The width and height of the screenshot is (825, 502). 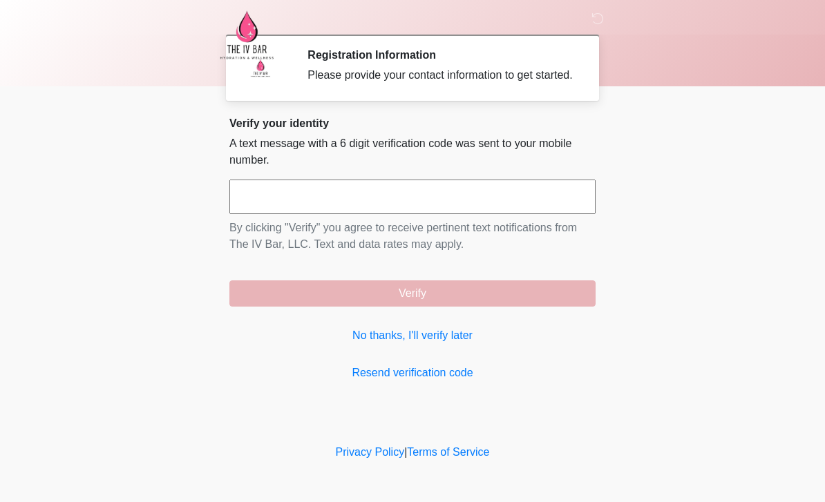 What do you see at coordinates (370, 452) in the screenshot?
I see `a: Privacy Policy` at bounding box center [370, 452].